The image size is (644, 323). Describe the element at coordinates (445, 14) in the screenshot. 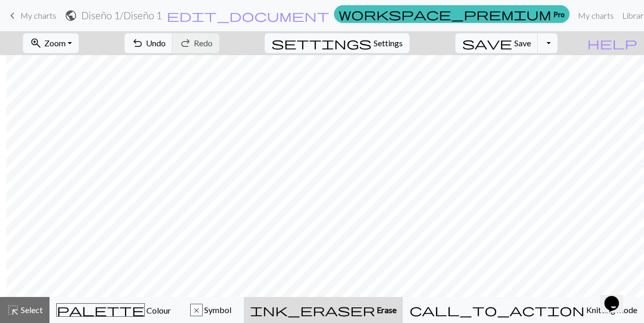

I see `span: workspace_premium` at that location.